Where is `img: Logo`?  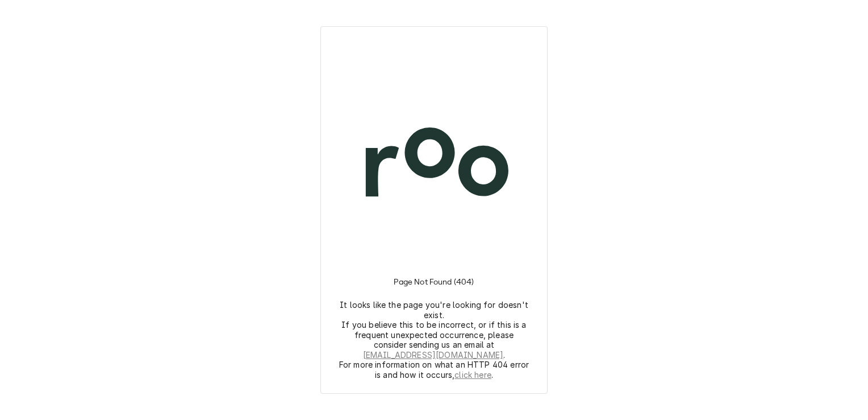
img: Logo is located at coordinates (434, 164).